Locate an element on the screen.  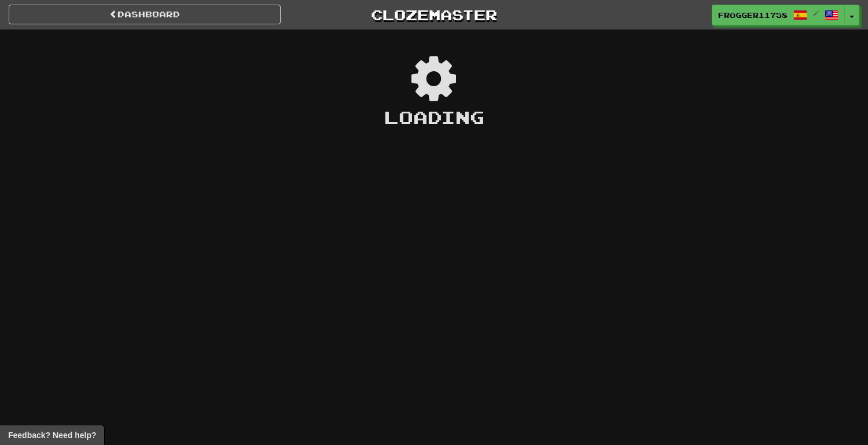
a: Clozemaster is located at coordinates (434, 15).